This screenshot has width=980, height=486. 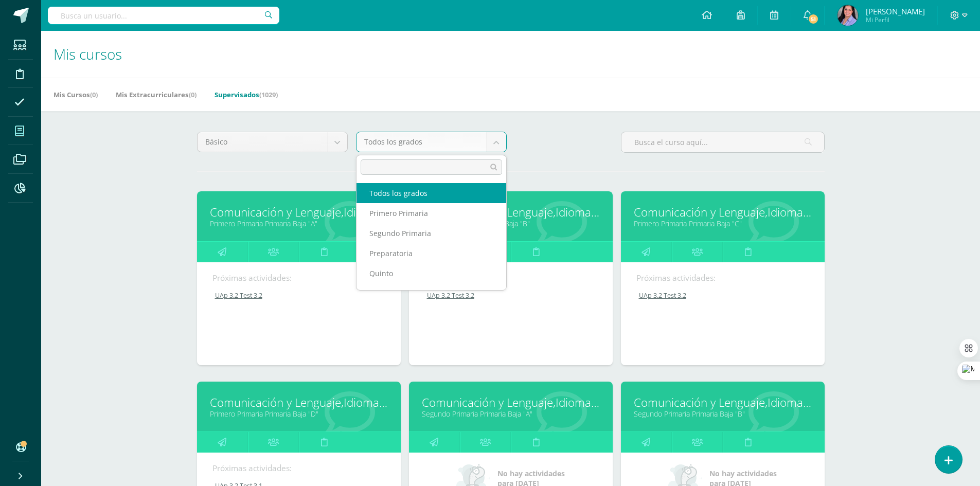 I want to click on div: Cuarto, so click(x=431, y=293).